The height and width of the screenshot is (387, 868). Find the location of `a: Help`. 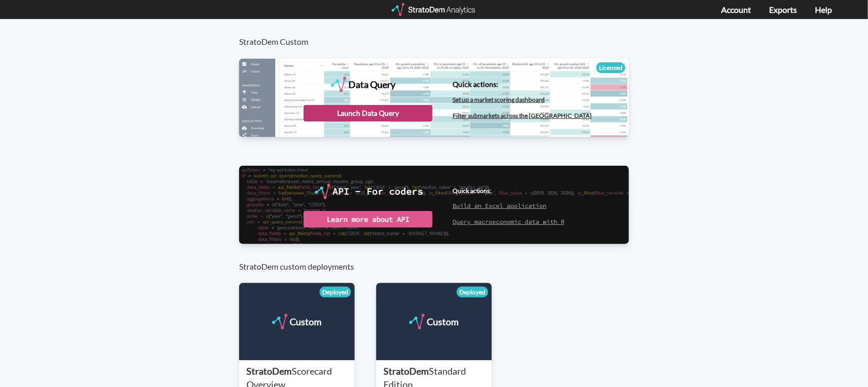

a: Help is located at coordinates (823, 9).